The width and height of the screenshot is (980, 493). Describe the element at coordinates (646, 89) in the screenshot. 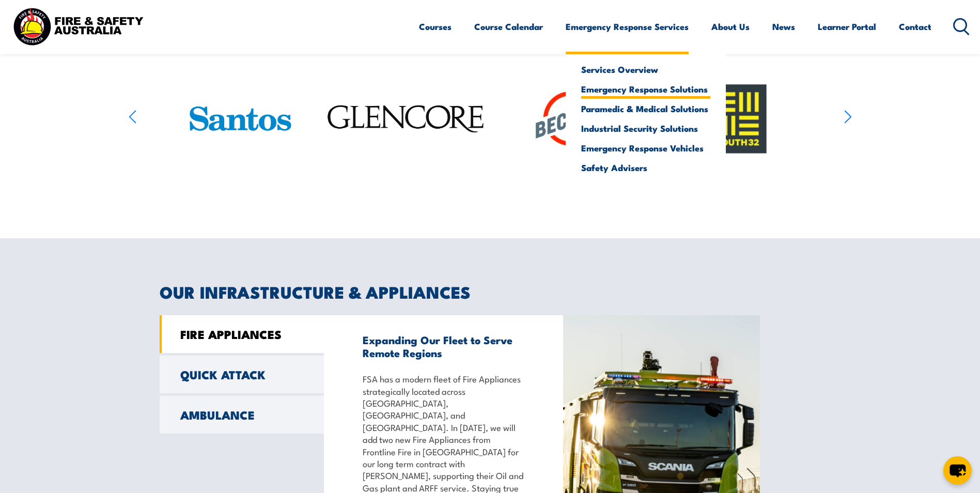

I see `a: Emergency Response Solutions` at that location.